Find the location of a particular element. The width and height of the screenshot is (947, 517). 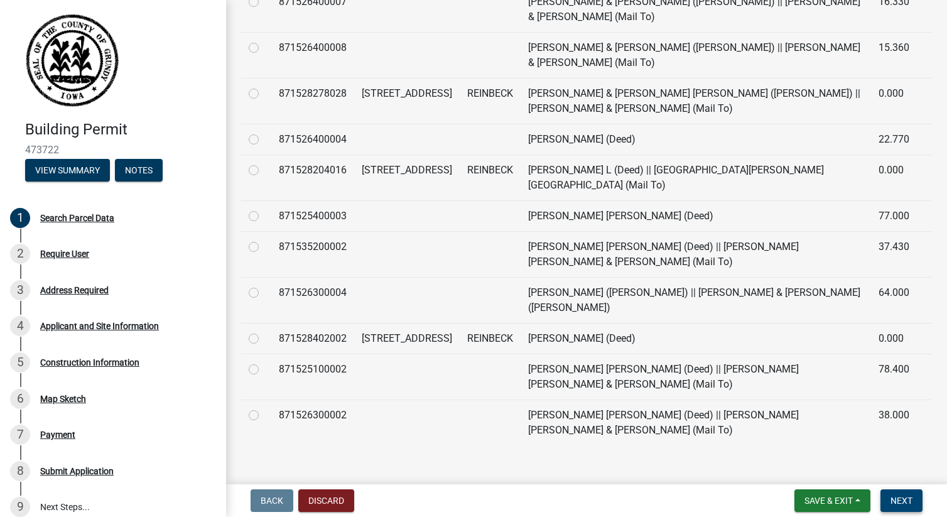

div: 1 is located at coordinates (20, 218).